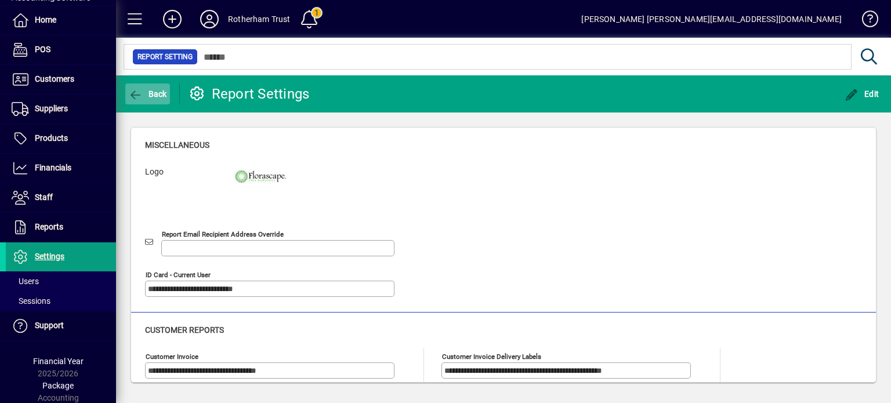  What do you see at coordinates (44, 197) in the screenshot?
I see `span: Staff` at bounding box center [44, 197].